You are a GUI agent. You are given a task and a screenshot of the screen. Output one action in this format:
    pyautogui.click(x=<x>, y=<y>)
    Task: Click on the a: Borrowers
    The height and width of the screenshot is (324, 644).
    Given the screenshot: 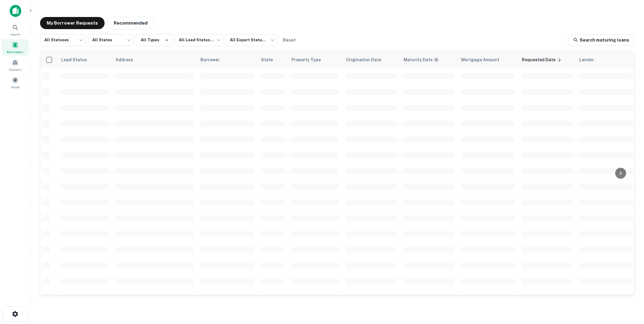 What is the action you would take?
    pyautogui.click(x=15, y=47)
    